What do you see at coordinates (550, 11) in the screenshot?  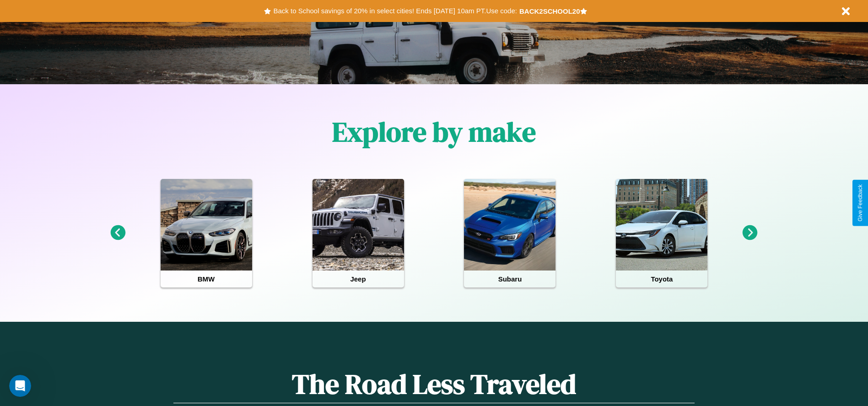 I see `b: BACK2SCHOOL20` at bounding box center [550, 11].